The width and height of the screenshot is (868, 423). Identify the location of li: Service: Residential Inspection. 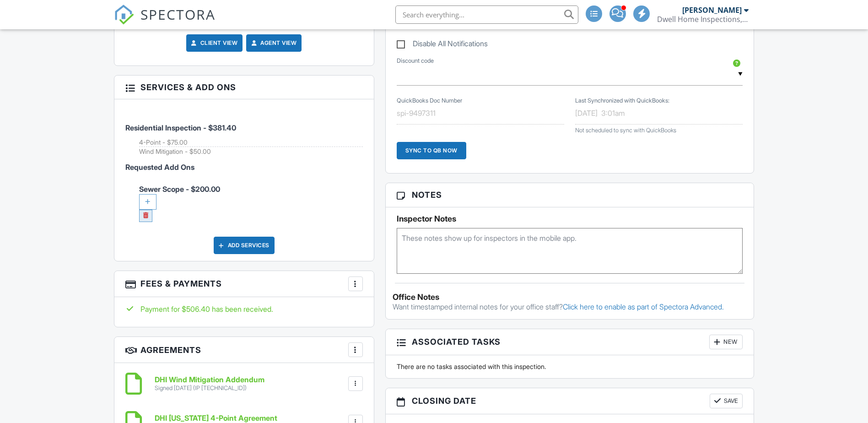
(244, 135).